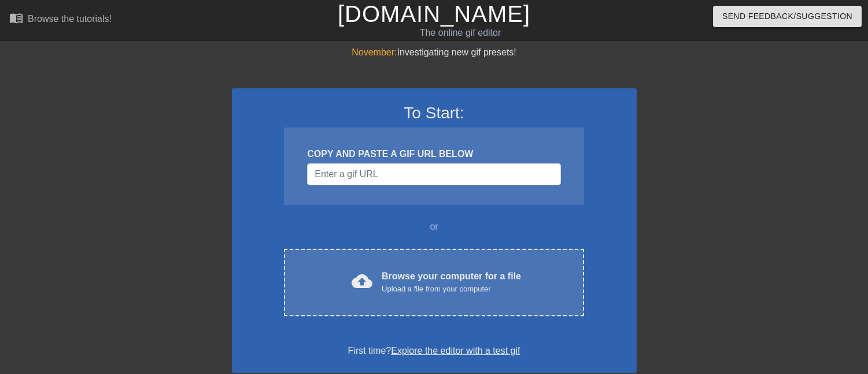 The width and height of the screenshot is (868, 374). What do you see at coordinates (374, 52) in the screenshot?
I see `span: November:` at bounding box center [374, 52].